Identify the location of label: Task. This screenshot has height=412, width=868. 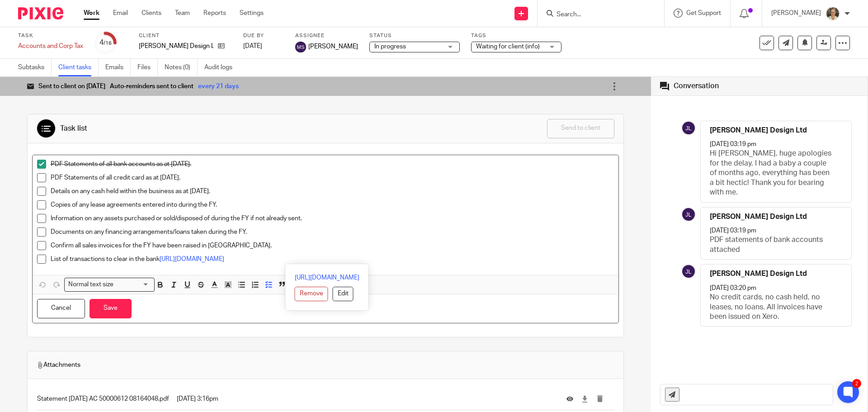
(50, 36).